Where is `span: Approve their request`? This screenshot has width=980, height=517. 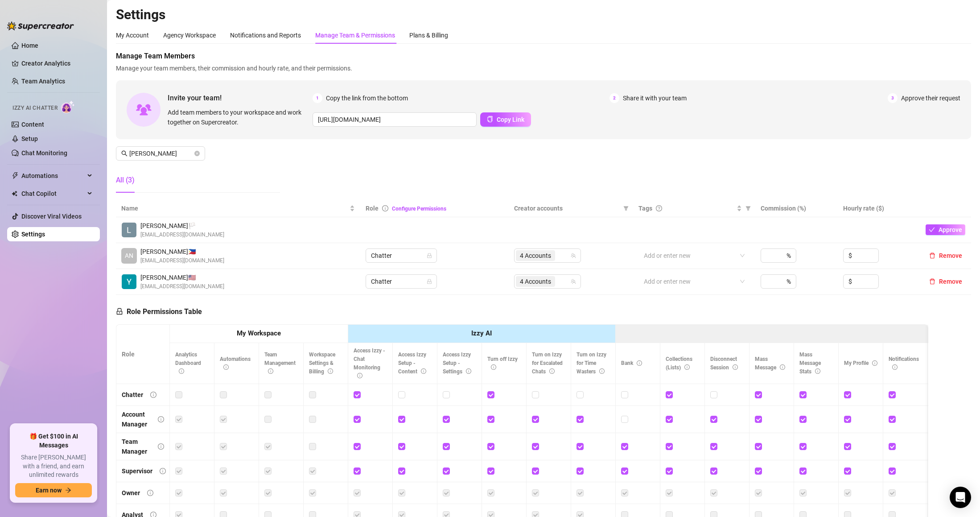
span: Approve their request is located at coordinates (931, 98).